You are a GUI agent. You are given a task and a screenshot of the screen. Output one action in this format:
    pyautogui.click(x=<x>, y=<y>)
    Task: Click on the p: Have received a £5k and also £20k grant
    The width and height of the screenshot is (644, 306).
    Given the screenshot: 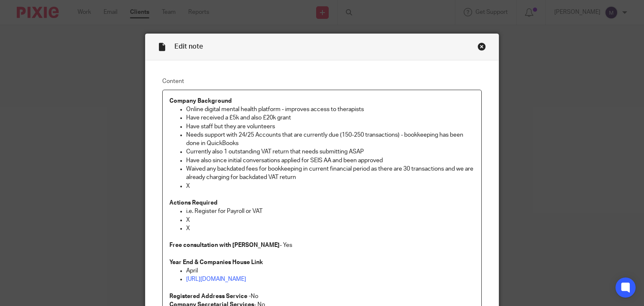 What is the action you would take?
    pyautogui.click(x=331, y=118)
    